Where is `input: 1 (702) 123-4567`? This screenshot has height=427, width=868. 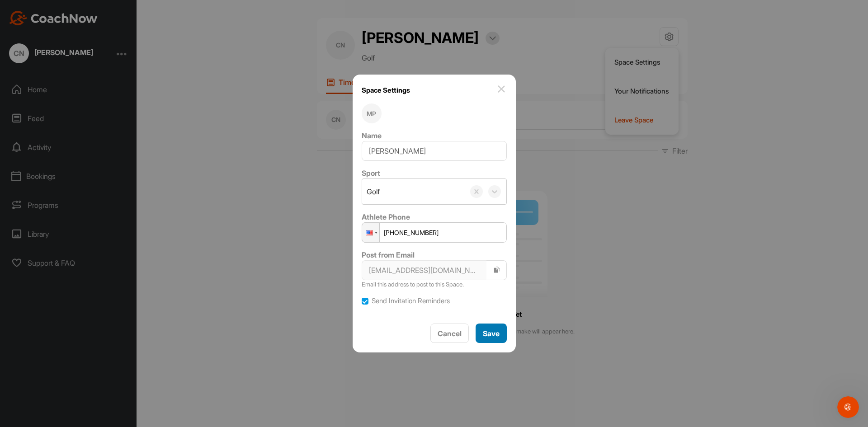 input: 1 (702) 123-4567 is located at coordinates (434, 232).